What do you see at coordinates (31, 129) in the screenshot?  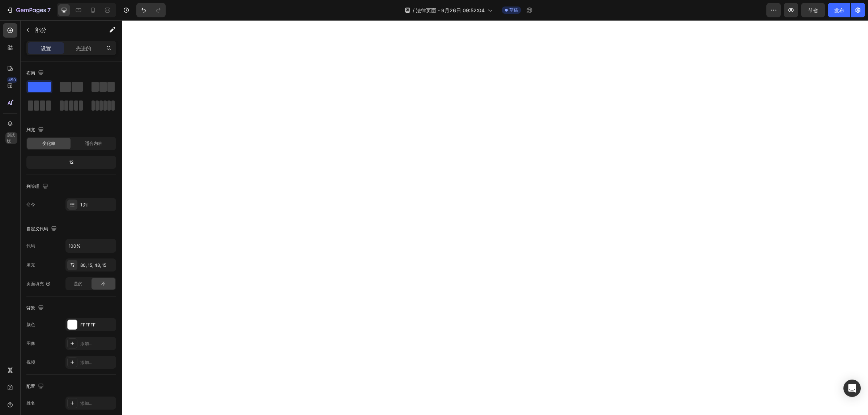 I see `font: 列宽` at bounding box center [31, 129].